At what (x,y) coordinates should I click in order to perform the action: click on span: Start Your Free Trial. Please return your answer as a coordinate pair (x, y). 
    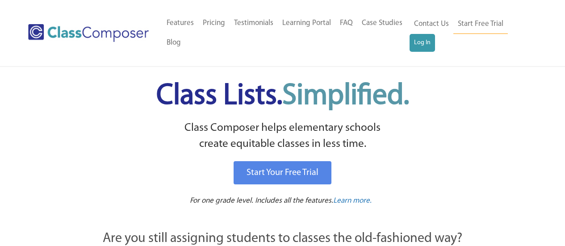
    Looking at the image, I should click on (282, 173).